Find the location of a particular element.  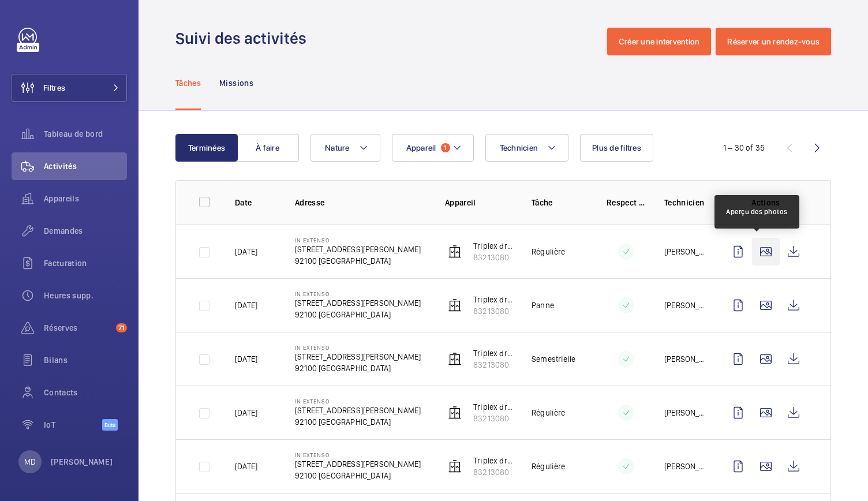

span: Activités is located at coordinates (86, 166).